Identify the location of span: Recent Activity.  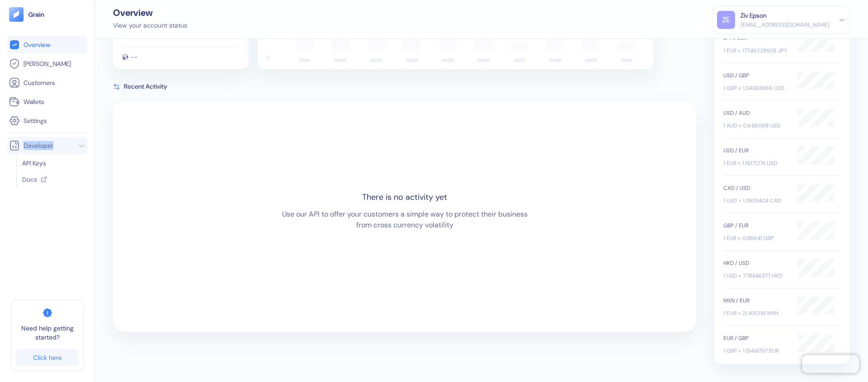
(146, 86).